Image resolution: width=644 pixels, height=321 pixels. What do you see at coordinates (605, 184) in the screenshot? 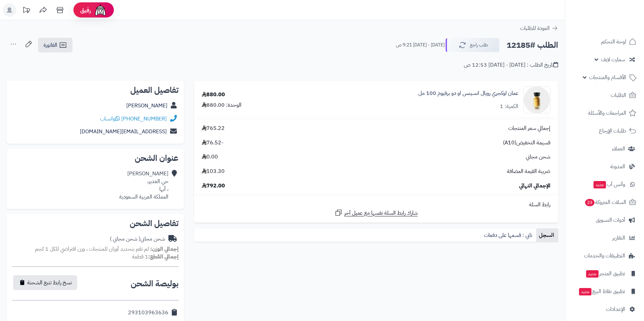
I see `a: وآتس آبجديد` at bounding box center [605, 184].